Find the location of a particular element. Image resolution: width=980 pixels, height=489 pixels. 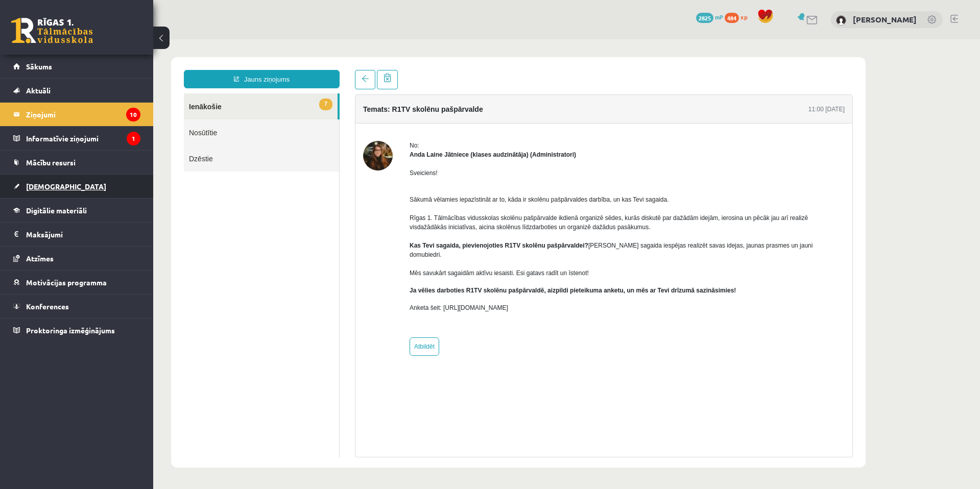

span: Sākums is located at coordinates (39, 66).